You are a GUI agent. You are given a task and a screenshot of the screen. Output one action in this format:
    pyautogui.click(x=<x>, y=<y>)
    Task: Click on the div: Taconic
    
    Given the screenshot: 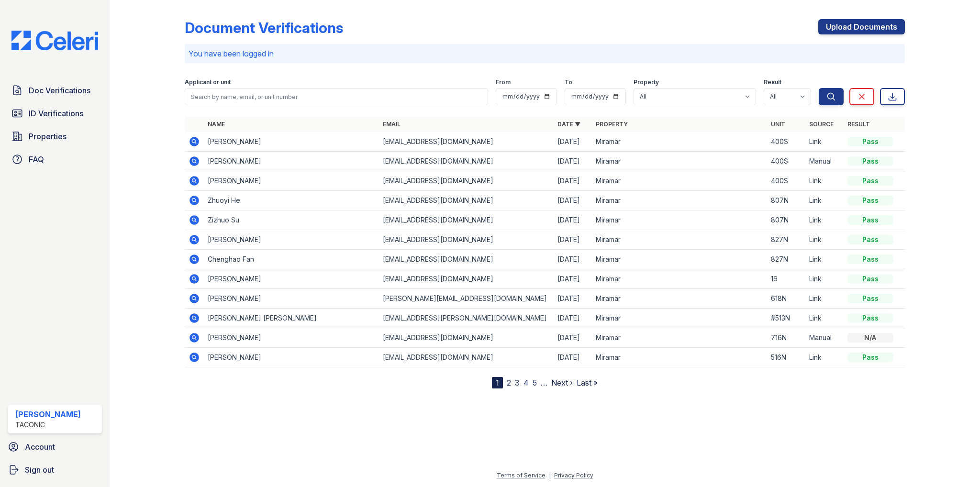 What is the action you would take?
    pyautogui.click(x=48, y=424)
    